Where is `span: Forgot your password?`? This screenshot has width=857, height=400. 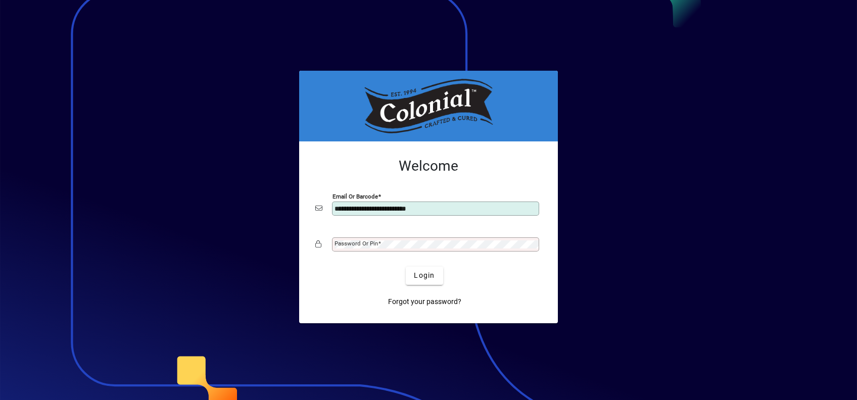
span: Forgot your password? is located at coordinates (425, 302).